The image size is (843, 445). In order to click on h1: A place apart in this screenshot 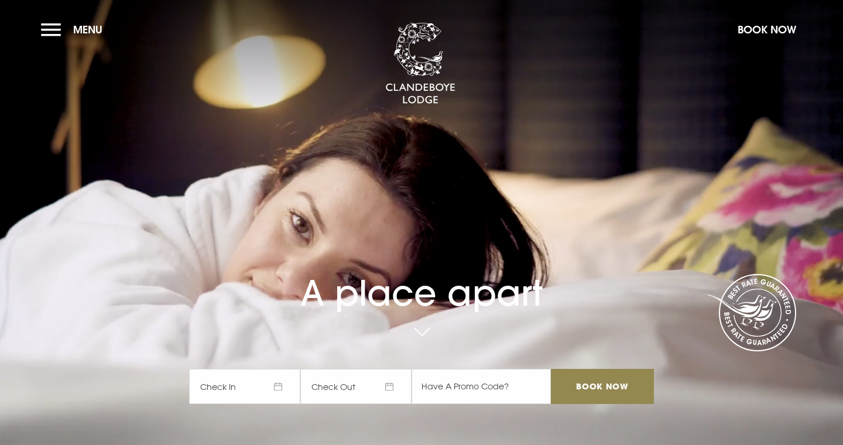, I will do `click(421, 279)`.